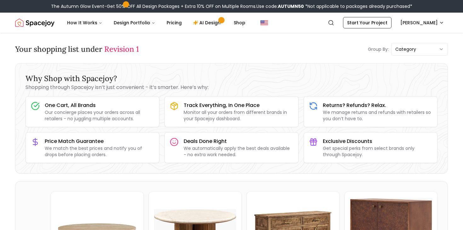 The height and width of the screenshot is (230, 463). What do you see at coordinates (232, 78) in the screenshot?
I see `h3: Why Shop with Spacejoy?` at bounding box center [232, 78].